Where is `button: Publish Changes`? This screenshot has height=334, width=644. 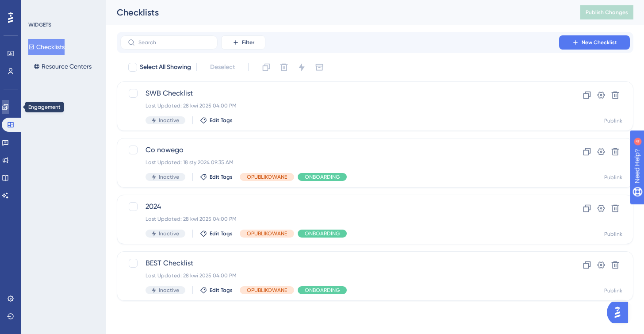 button: Publish Changes is located at coordinates (607, 13).